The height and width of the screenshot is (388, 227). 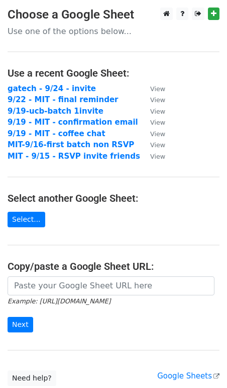 What do you see at coordinates (56, 134) in the screenshot?
I see `a: 9/19 - MIT - coffee chat` at bounding box center [56, 134].